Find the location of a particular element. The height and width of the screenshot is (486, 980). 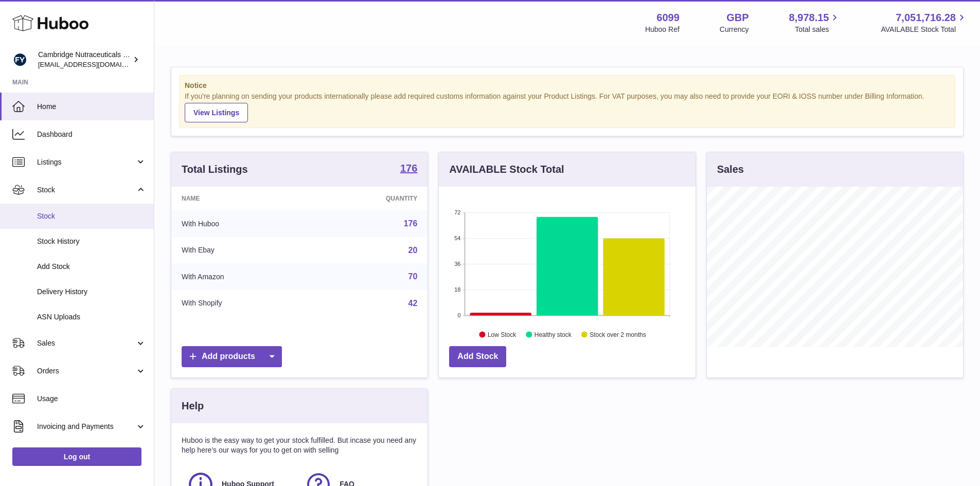

a: Log out is located at coordinates (76, 457).